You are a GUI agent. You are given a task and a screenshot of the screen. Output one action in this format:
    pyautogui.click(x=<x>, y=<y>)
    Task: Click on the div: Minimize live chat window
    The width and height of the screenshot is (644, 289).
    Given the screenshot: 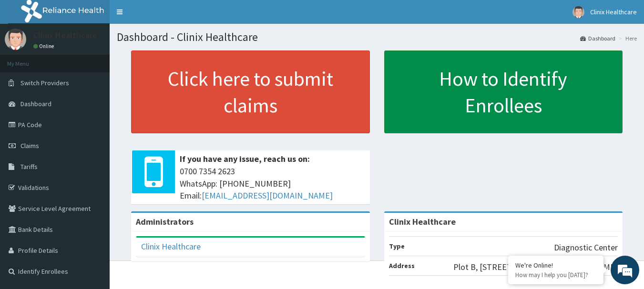 What is the action you would take?
    pyautogui.click(x=168, y=16)
    